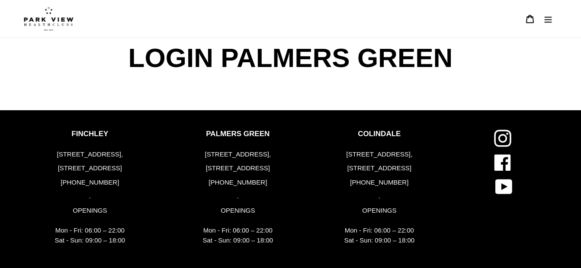  I want to click on p: COLINDALE, so click(379, 134).